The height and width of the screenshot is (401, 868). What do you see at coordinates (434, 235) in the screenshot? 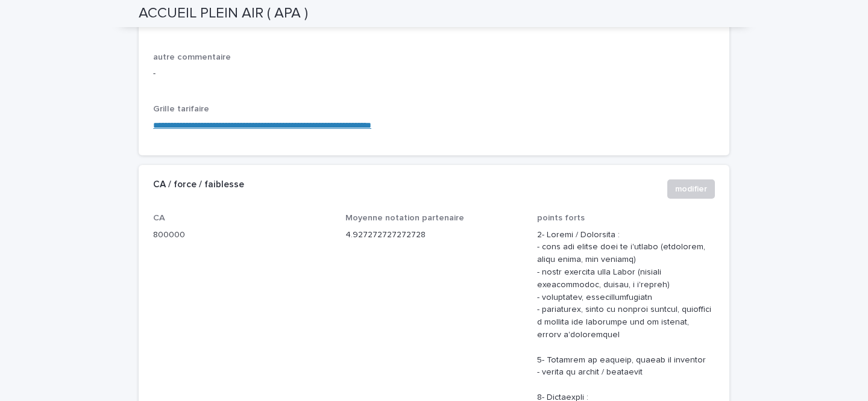
I see `p: 4.927272727272728` at bounding box center [434, 235].